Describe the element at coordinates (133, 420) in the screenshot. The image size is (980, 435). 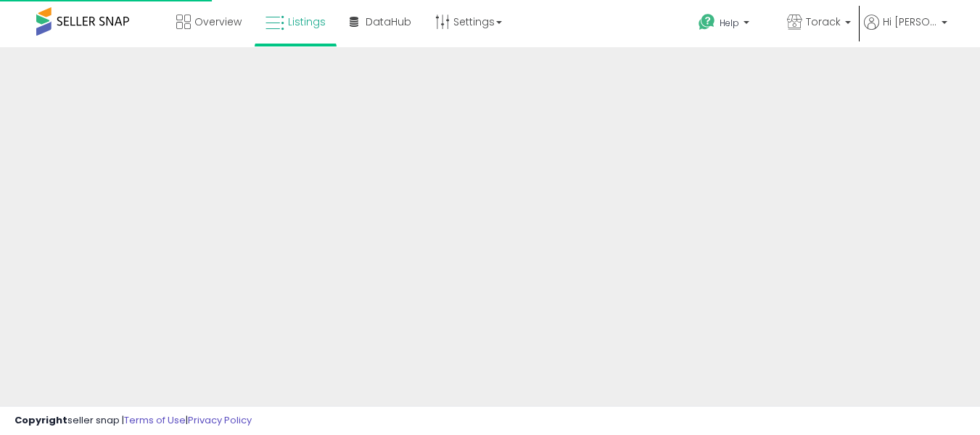
I see `div: seller snap | |` at that location.